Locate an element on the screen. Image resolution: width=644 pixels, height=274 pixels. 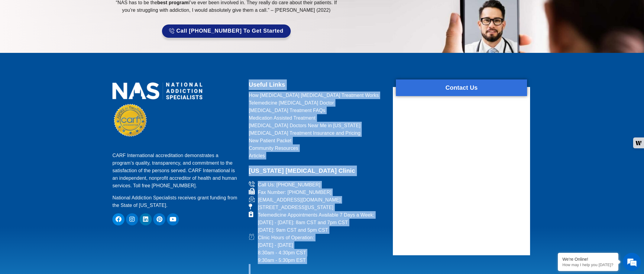
a: New Patient Packet is located at coordinates (317, 140).